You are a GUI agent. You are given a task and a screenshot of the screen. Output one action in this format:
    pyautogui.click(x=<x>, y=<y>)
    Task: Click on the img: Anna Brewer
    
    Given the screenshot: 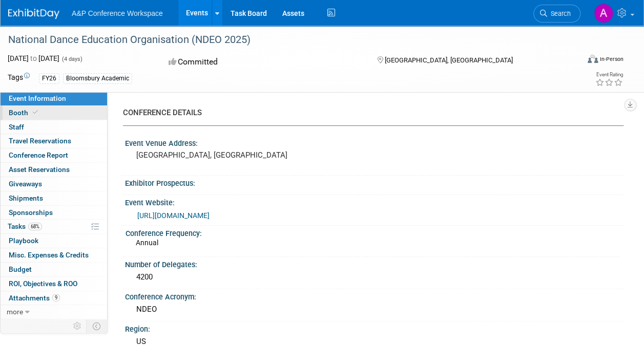 What is the action you would take?
    pyautogui.click(x=604, y=14)
    